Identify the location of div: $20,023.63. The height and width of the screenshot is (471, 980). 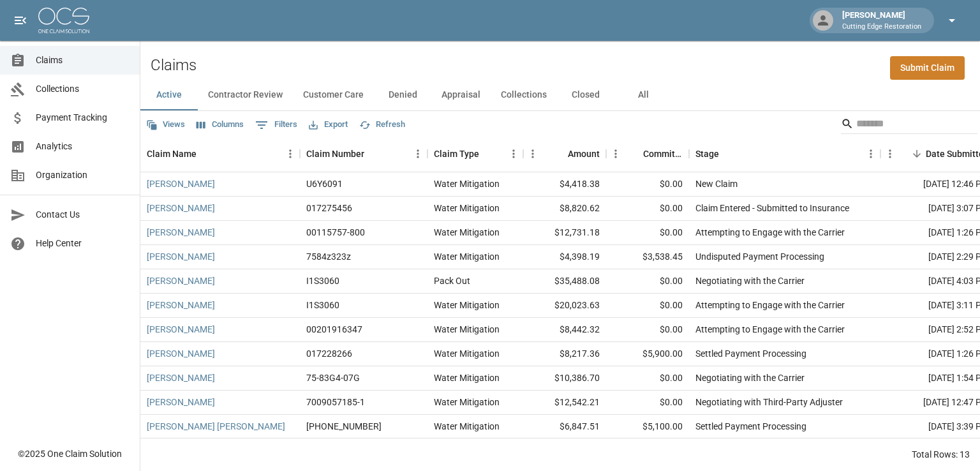
(564, 306).